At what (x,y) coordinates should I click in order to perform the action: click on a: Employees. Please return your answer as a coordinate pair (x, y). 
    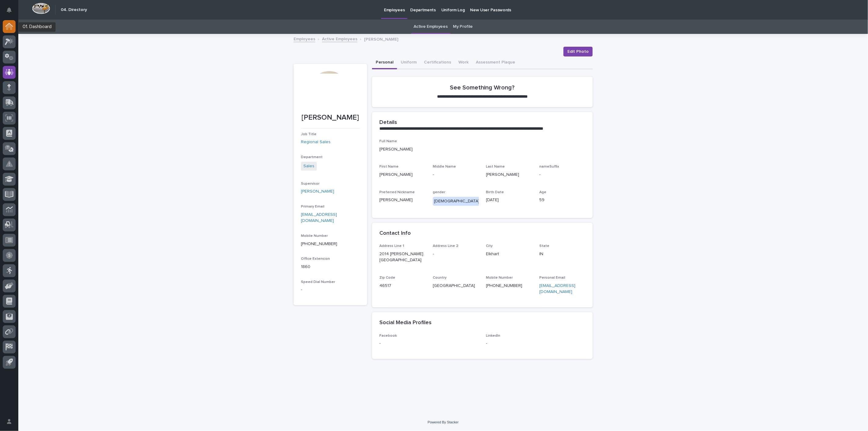
    Looking at the image, I should click on (304, 39).